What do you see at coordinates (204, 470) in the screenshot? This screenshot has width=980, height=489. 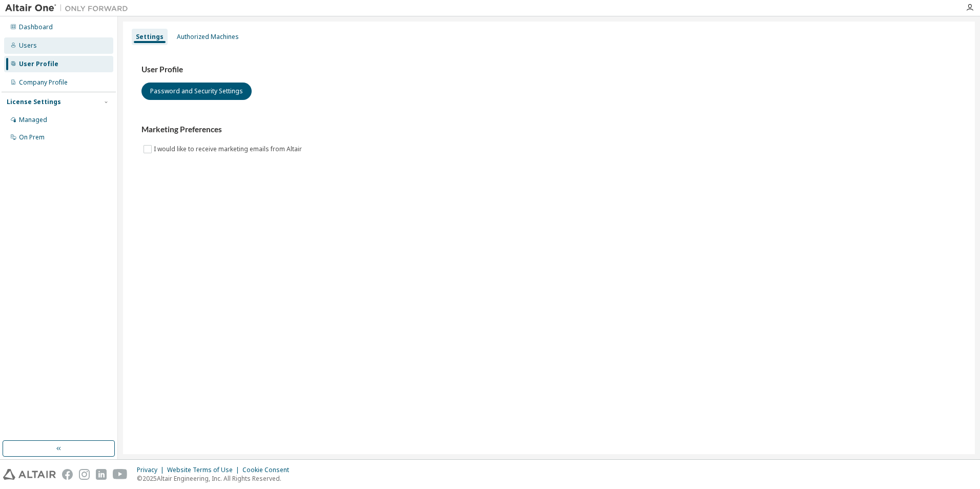 I see `div: Website Terms of Use` at bounding box center [204, 470].